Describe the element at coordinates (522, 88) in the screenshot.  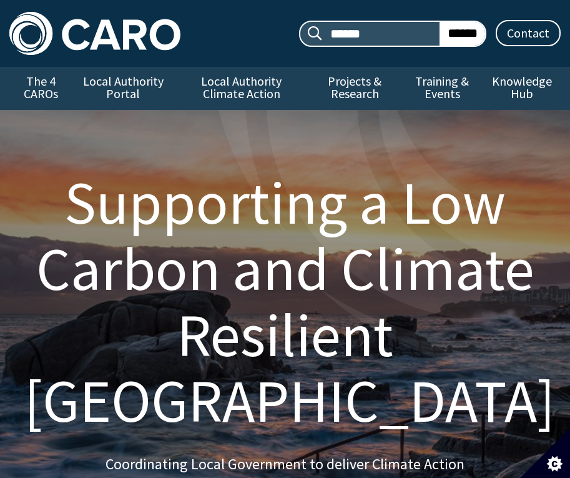
I see `a: Knowledge Hub` at that location.